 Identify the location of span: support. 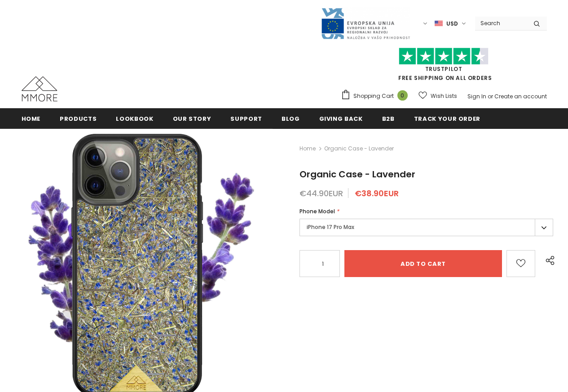
(246, 118).